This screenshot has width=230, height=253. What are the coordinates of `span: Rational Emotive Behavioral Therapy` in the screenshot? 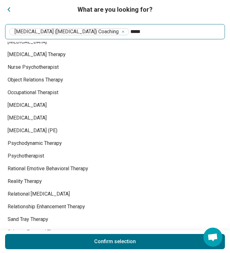 It's located at (111, 168).